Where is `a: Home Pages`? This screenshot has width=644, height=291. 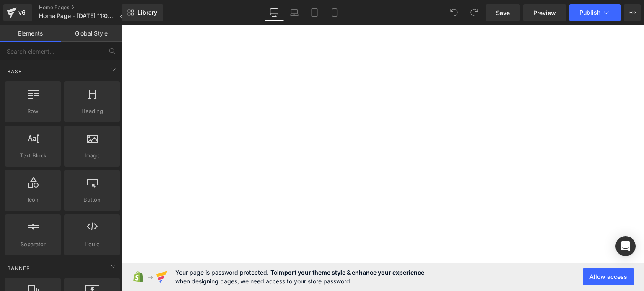 a: Home Pages is located at coordinates (85, 7).